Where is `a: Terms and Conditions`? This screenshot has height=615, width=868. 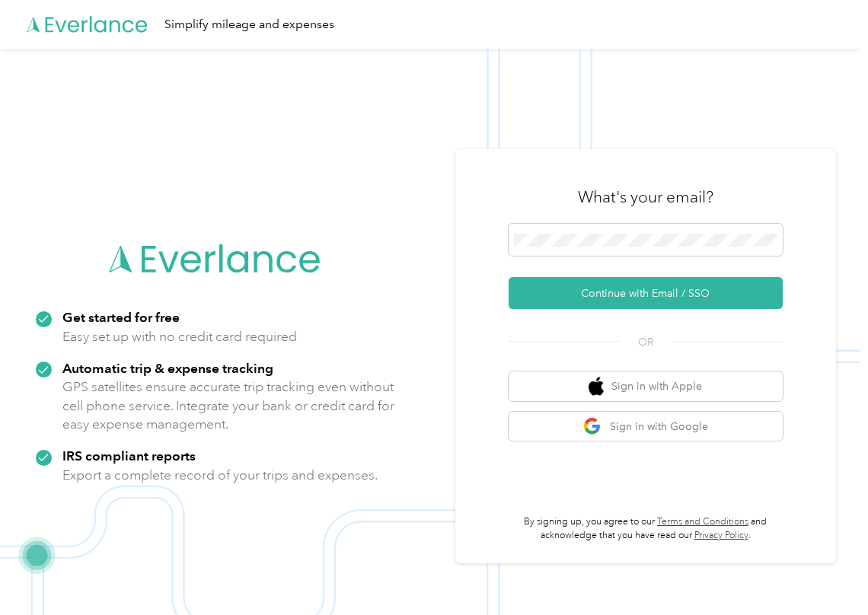 a: Terms and Conditions is located at coordinates (703, 521).